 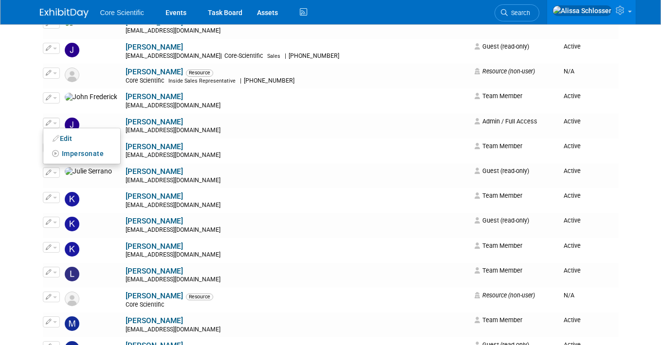 I want to click on span: Search, so click(x=519, y=13).